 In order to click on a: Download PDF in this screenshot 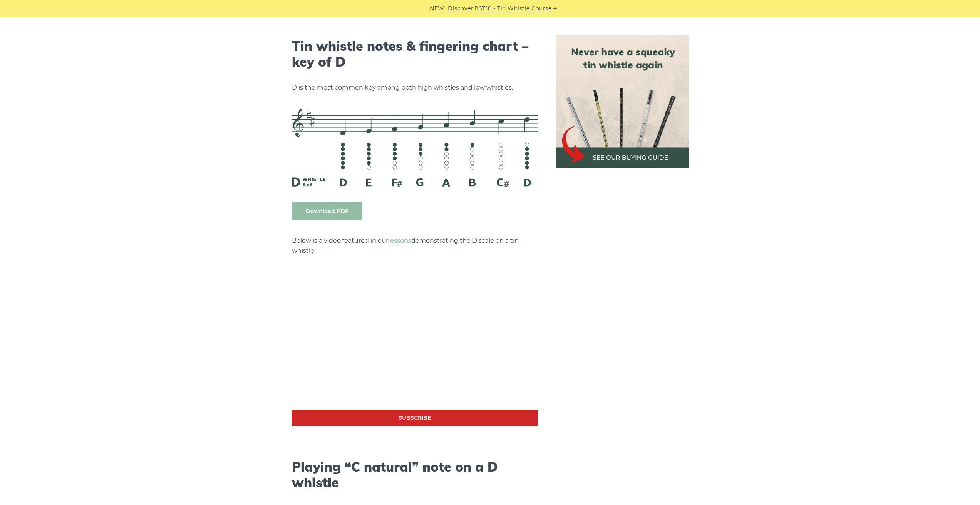, I will do `click(327, 211)`.